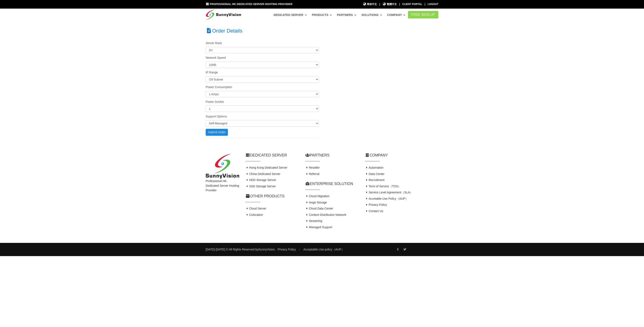  What do you see at coordinates (374, 180) in the screenshot?
I see `a: Recruitment` at bounding box center [374, 180].